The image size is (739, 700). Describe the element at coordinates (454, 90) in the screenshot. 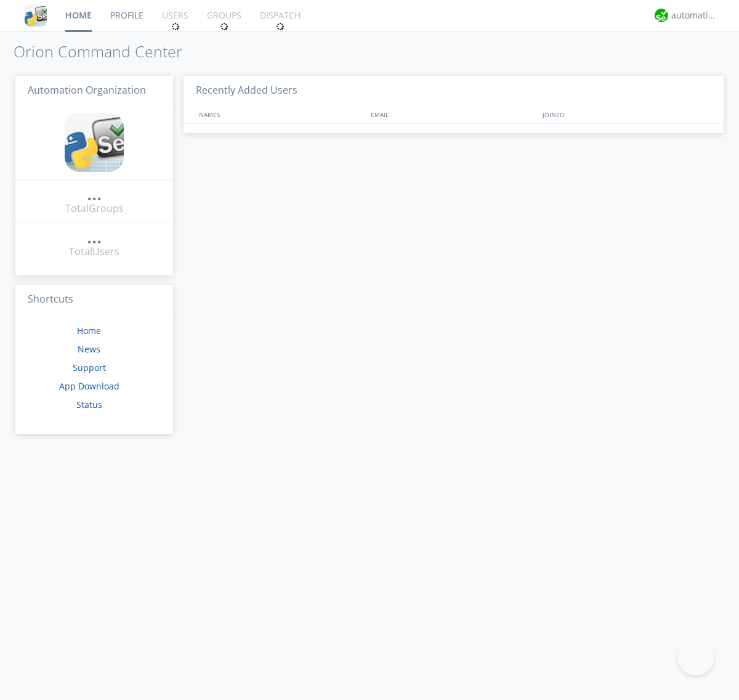

I see `h3: Recently Added Users` at that location.